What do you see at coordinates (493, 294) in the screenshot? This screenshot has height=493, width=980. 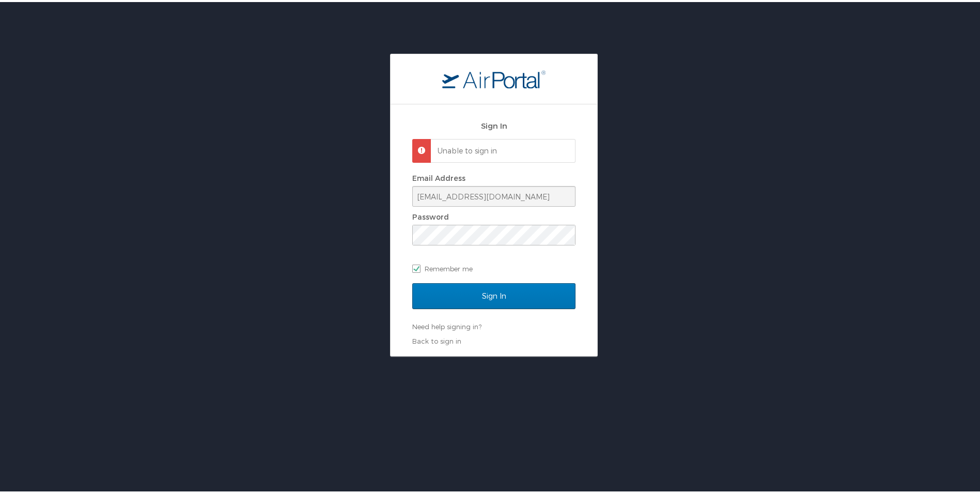 I see `input: Sign In` at bounding box center [493, 294].